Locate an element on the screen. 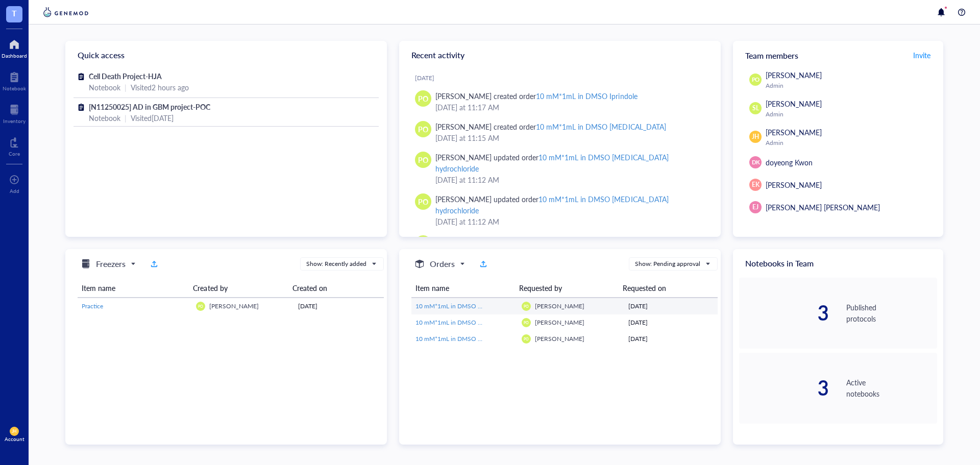 This screenshot has width=980, height=465. span: Invite is located at coordinates (922, 55).